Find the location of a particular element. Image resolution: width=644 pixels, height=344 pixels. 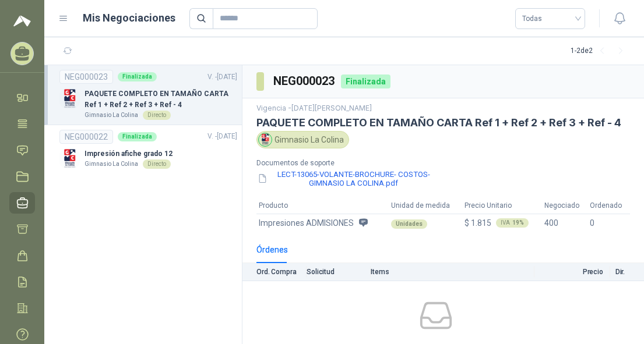

div: Gimnasio La Colina is located at coordinates (302, 140).